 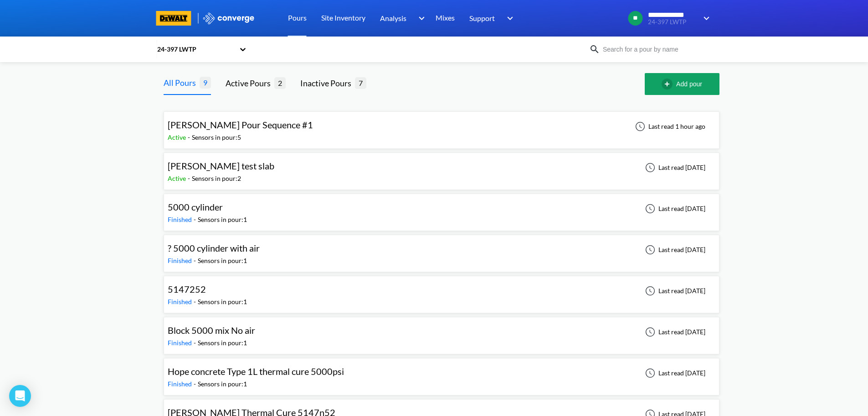 What do you see at coordinates (393, 18) in the screenshot?
I see `span: Analysis` at bounding box center [393, 18].